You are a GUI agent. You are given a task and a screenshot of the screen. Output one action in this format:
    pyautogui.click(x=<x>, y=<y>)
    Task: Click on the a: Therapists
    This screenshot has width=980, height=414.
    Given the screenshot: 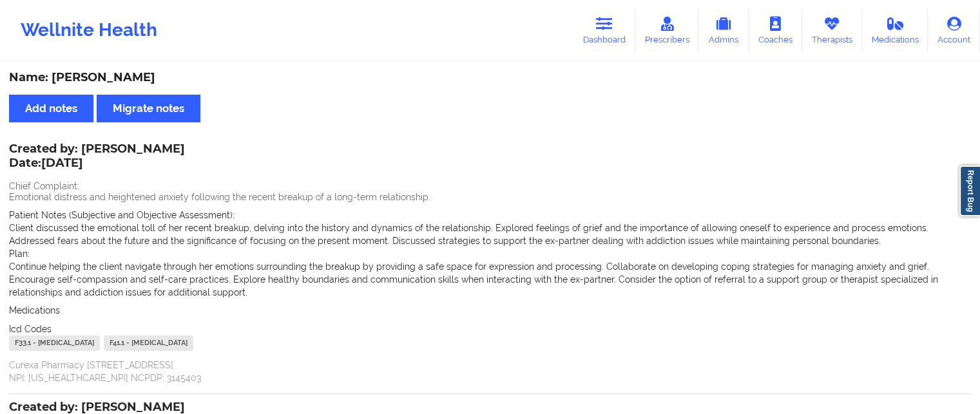 What is the action you would take?
    pyautogui.click(x=832, y=30)
    